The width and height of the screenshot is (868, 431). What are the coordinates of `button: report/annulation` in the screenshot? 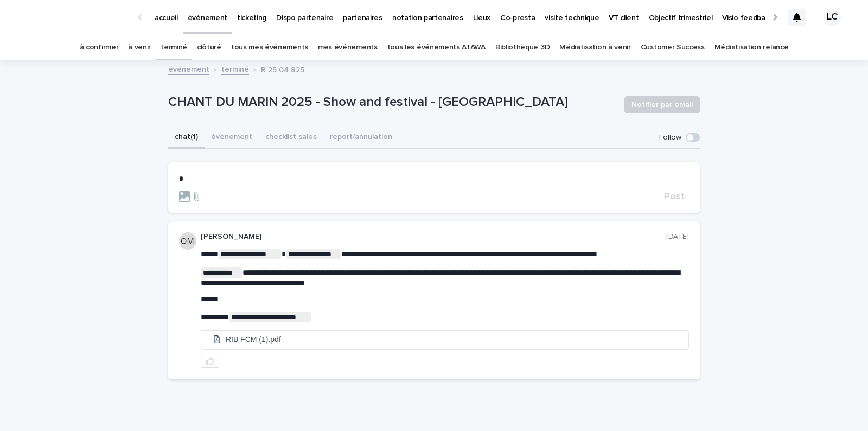 It's located at (360, 138).